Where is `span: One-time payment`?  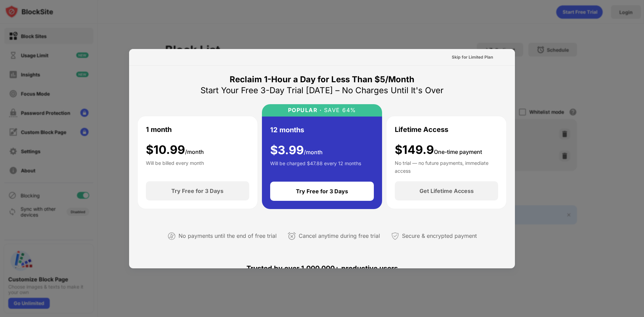 span: One-time payment is located at coordinates (458, 152).